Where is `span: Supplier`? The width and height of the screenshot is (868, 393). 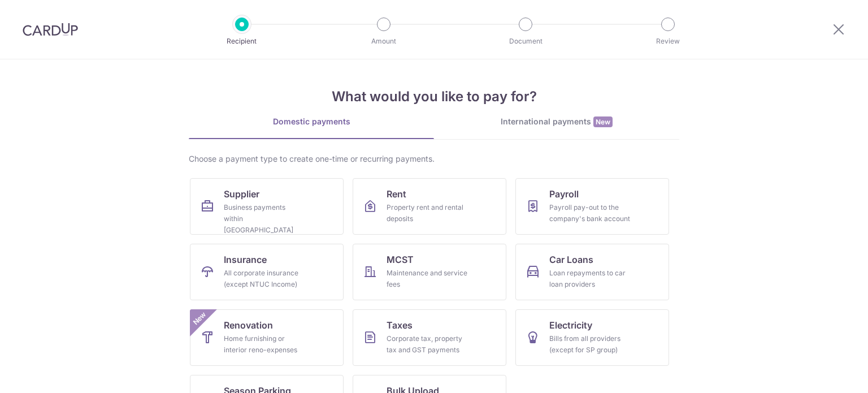 span: Supplier is located at coordinates (242, 194).